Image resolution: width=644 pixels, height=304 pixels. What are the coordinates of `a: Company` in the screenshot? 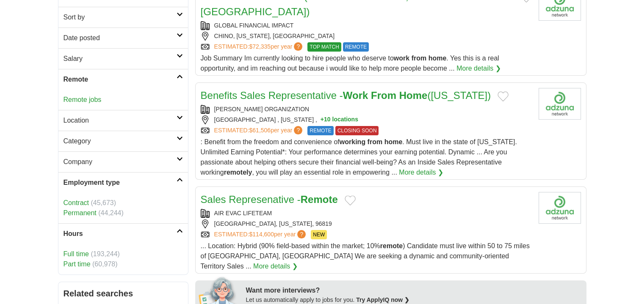 It's located at (123, 161).